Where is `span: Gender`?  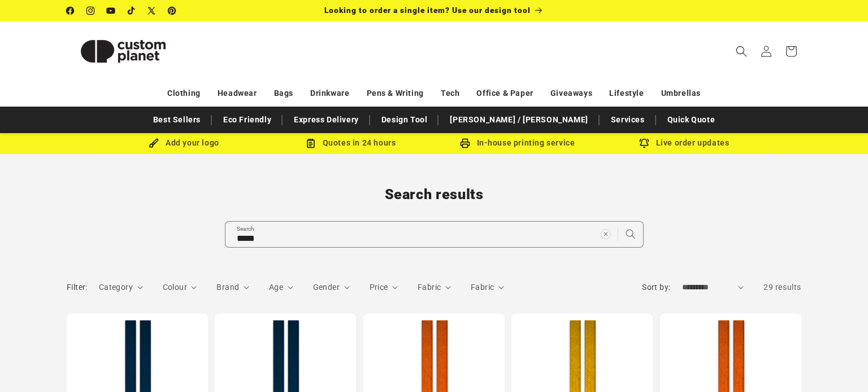 span: Gender is located at coordinates (326, 288).